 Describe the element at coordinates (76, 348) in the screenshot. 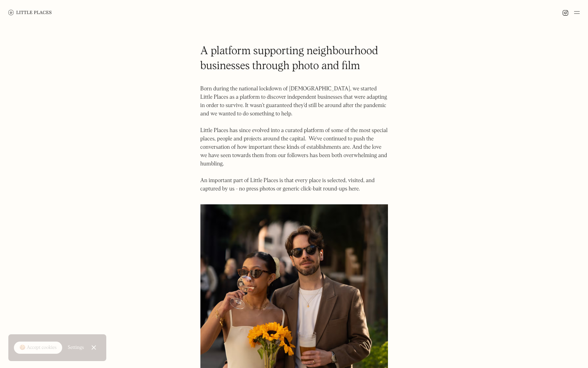

I see `a: Settings` at that location.